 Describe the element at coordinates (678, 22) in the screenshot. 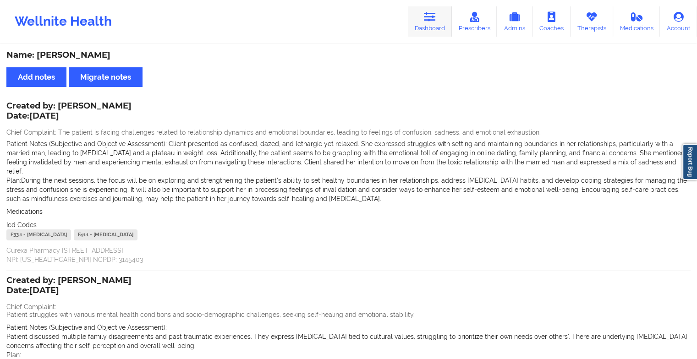

I see `a: Account` at that location.